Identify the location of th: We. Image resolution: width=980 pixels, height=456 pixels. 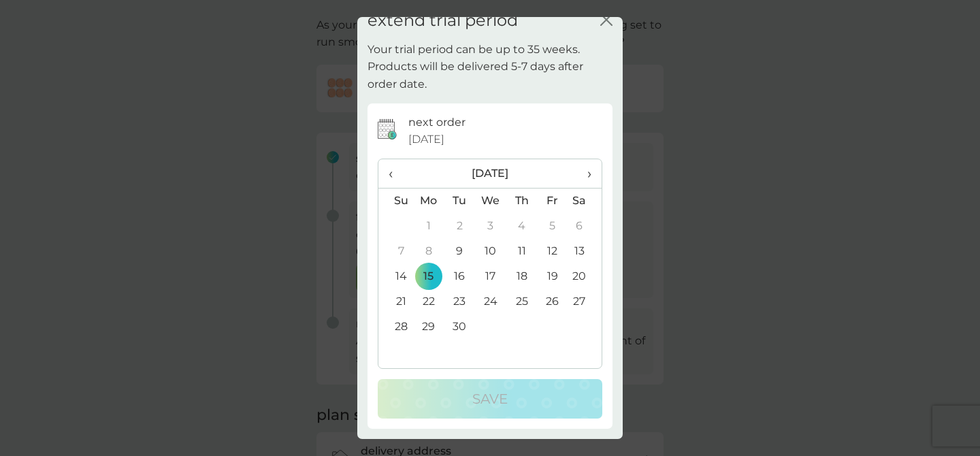
(491, 201).